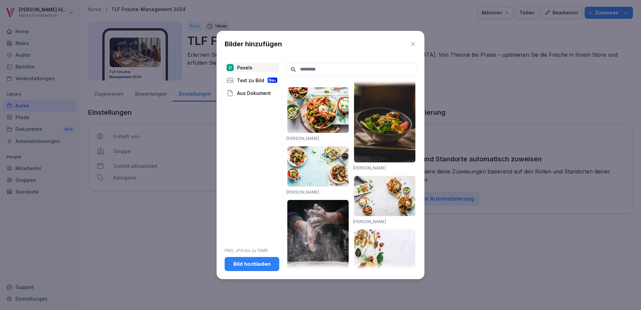  I want to click on img: pexels-photo-842571.jpeg, so click(384, 116).